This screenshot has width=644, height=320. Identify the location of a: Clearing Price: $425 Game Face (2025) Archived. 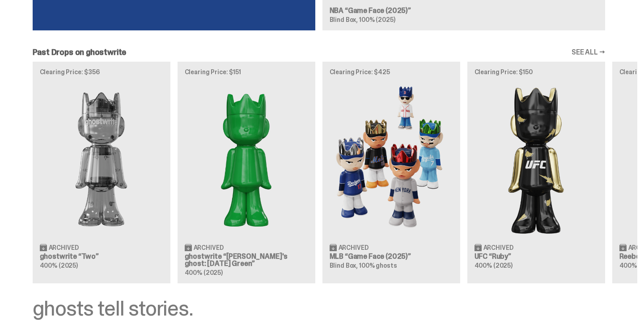
(391, 173).